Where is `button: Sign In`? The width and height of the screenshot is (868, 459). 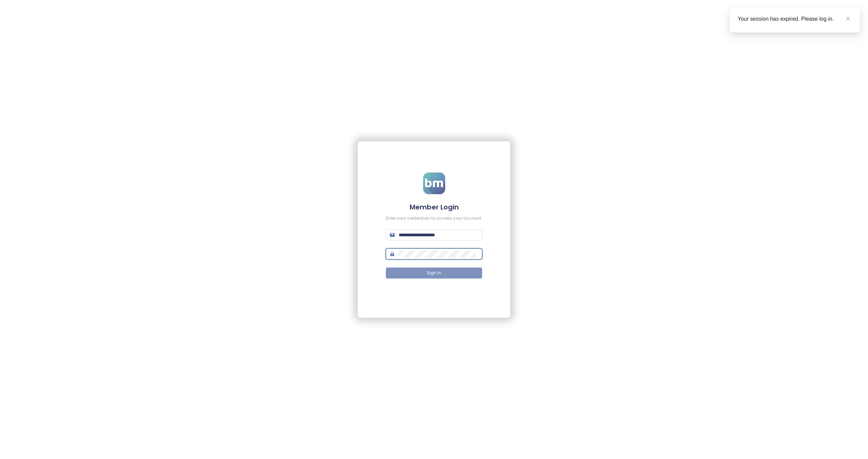 button: Sign In is located at coordinates (434, 273).